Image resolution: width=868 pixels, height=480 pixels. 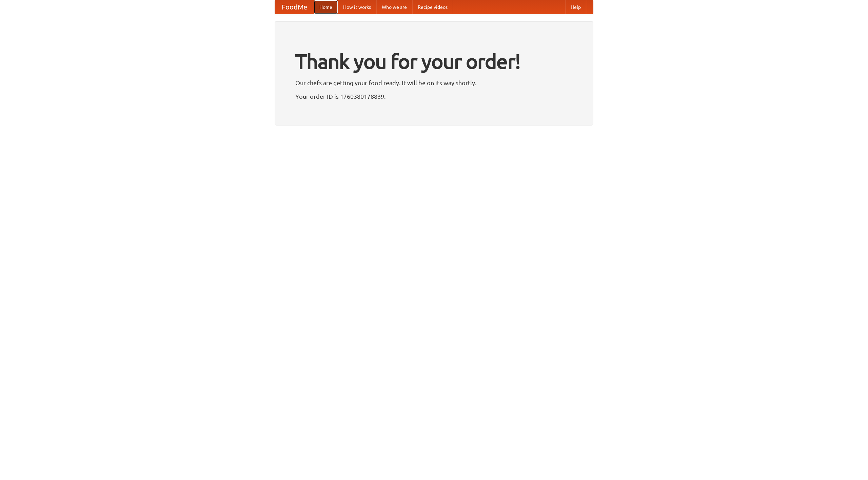 What do you see at coordinates (434, 61) in the screenshot?
I see `h1: Thank you for your order!` at bounding box center [434, 61].